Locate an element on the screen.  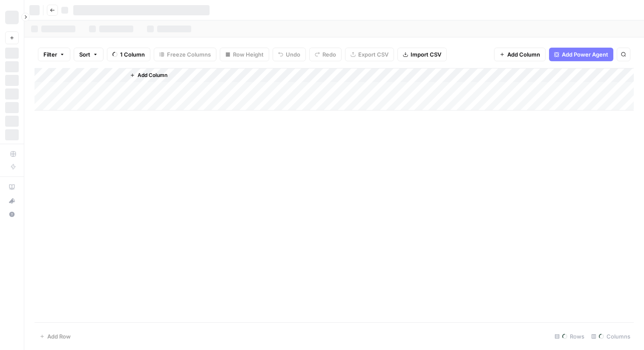
button: Undo is located at coordinates (289, 54).